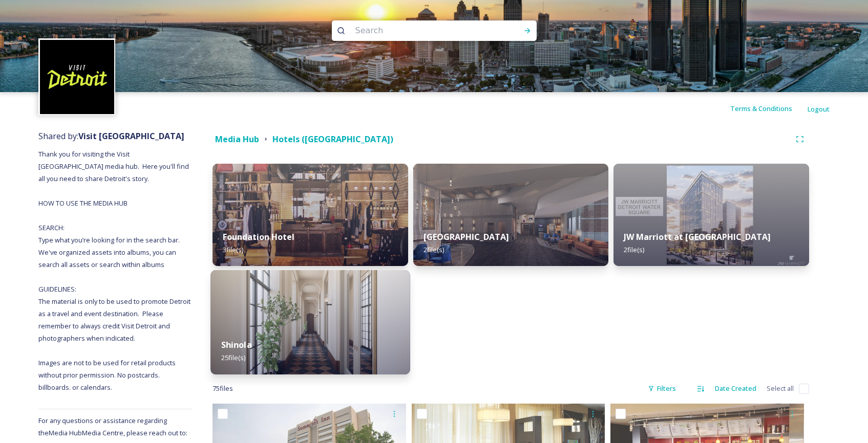 This screenshot has width=868, height=443. Describe the element at coordinates (511, 215) in the screenshot. I see `img: Lobby%25202.jpg` at that location.